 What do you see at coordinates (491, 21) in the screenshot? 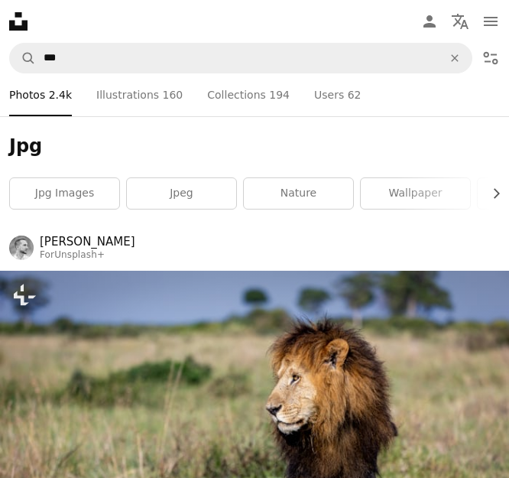
I see `button: Menu` at bounding box center [491, 21].